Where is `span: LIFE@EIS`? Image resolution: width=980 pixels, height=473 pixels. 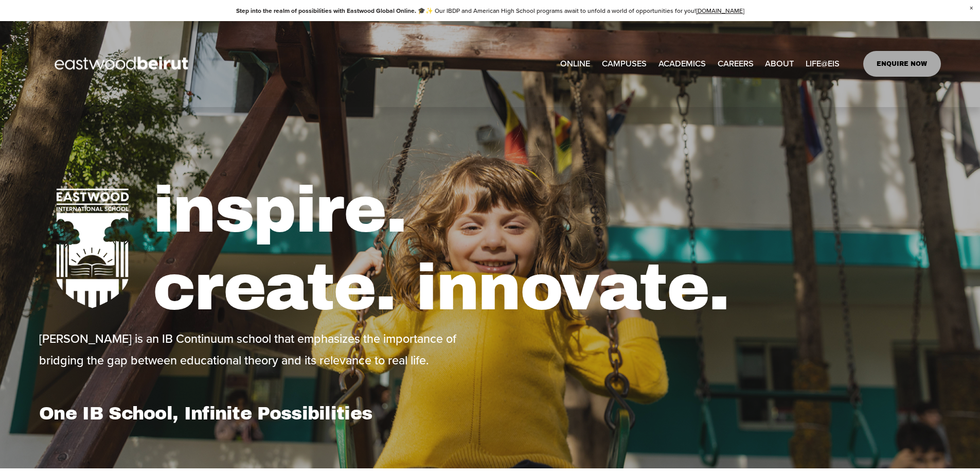 span: LIFE@EIS is located at coordinates (823, 64).